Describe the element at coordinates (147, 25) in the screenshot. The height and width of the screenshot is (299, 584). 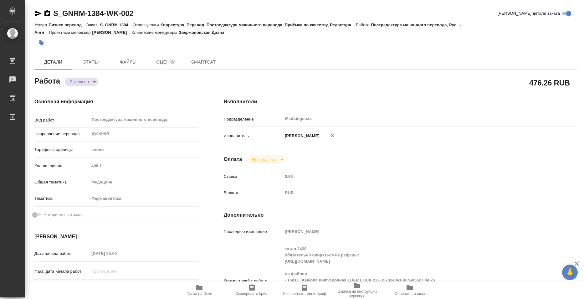
I see `p: Этапы услуги` at that location.